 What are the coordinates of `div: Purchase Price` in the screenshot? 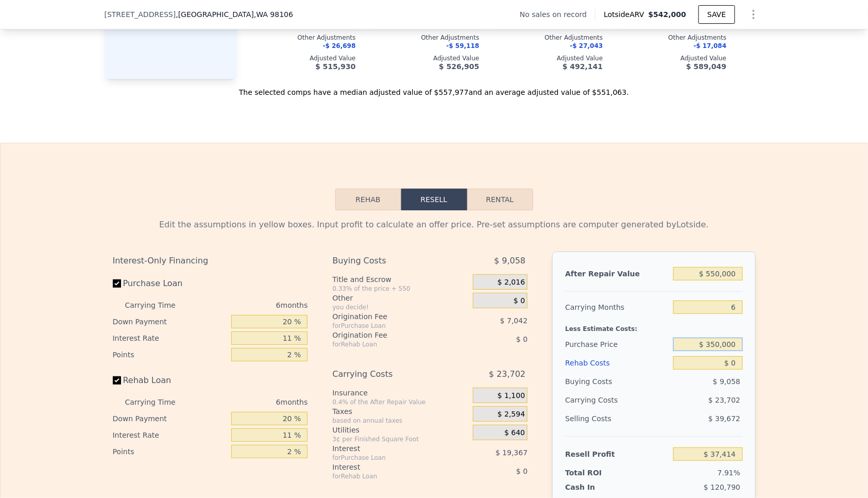 It's located at (617, 344).